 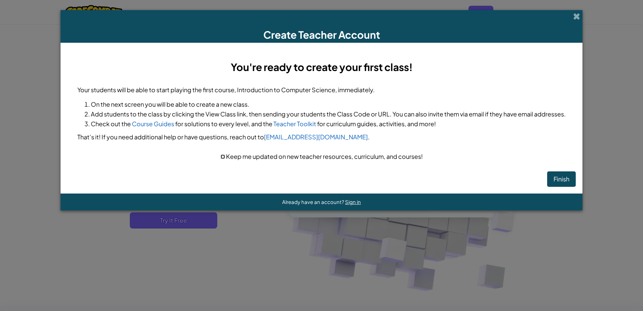 I want to click on a: Teacher Toolkit, so click(x=295, y=123).